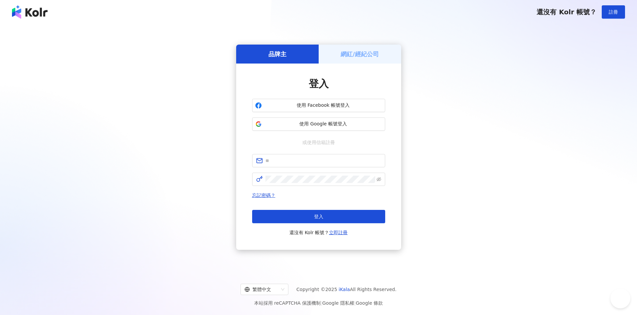 The width and height of the screenshot is (637, 315). I want to click on span: 本站採用 reCAPTCHA 保護機制, so click(318, 303).